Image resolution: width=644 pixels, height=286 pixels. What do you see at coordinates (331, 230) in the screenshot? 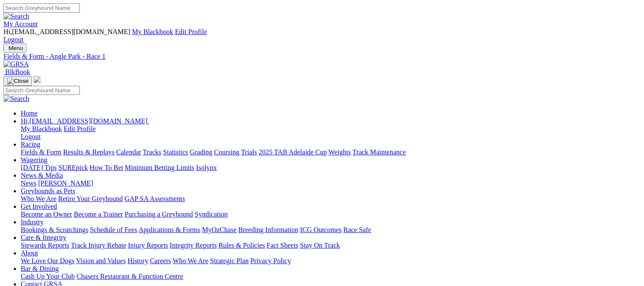
I see `div: Industry` at bounding box center [331, 230].